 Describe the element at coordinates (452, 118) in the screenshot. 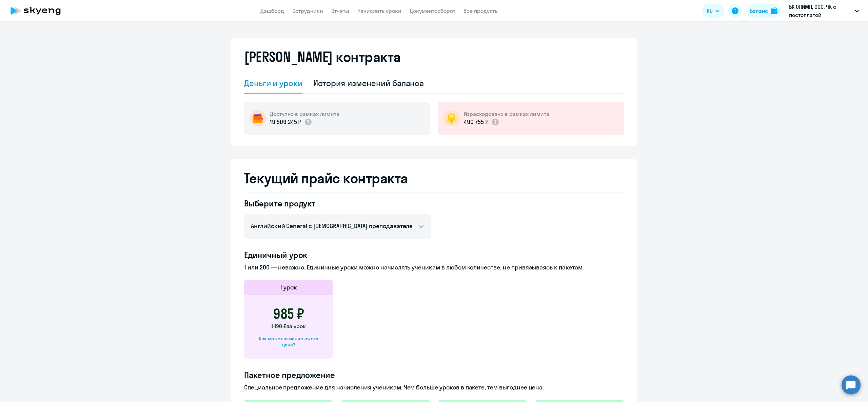

I see `img: bell-circle.png` at that location.